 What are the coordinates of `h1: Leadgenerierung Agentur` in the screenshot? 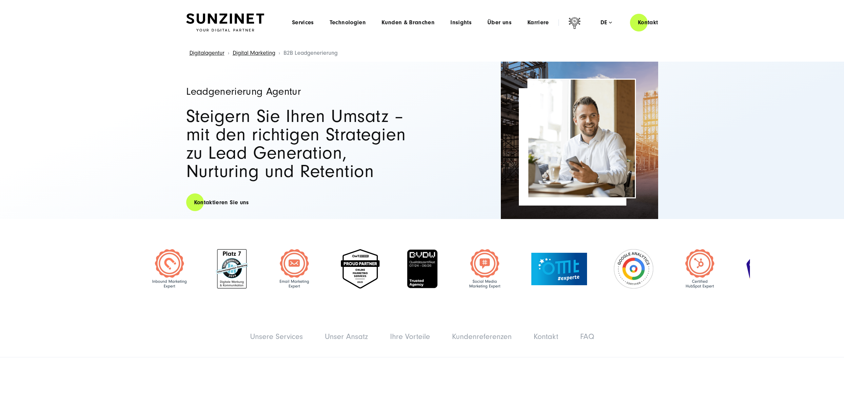 It's located at (301, 91).